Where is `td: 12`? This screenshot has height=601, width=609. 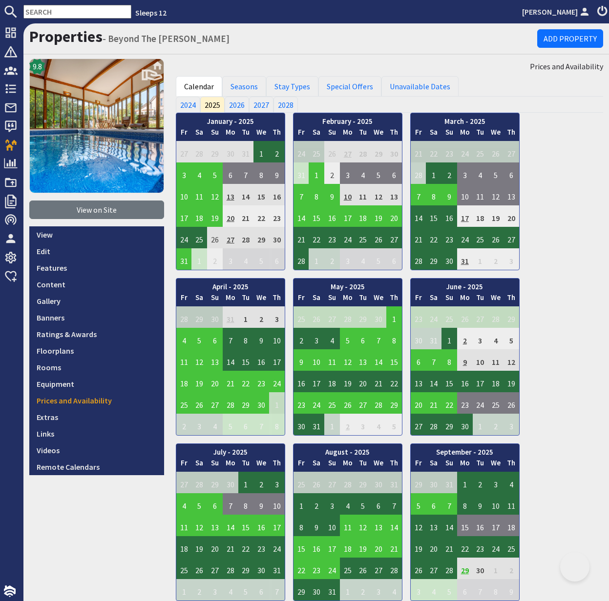
td: 12 is located at coordinates (378, 195).